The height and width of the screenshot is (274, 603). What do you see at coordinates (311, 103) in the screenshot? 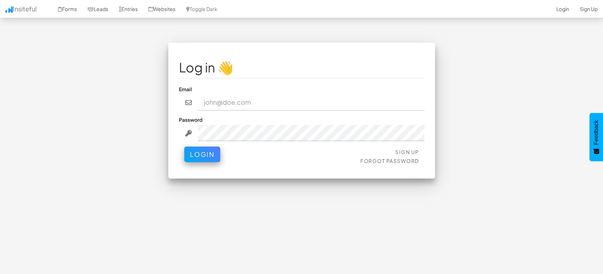
I see `input: john@doe.com` at bounding box center [311, 103].